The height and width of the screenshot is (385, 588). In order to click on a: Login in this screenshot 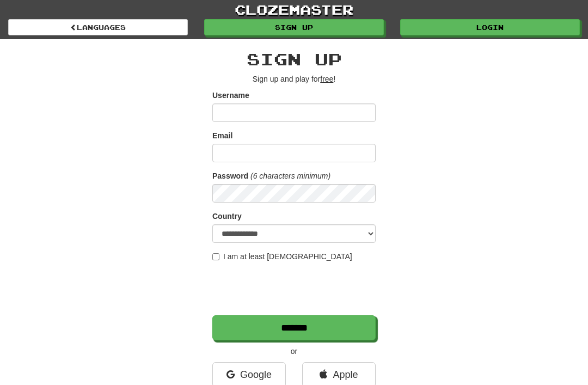, I will do `click(490, 28)`.